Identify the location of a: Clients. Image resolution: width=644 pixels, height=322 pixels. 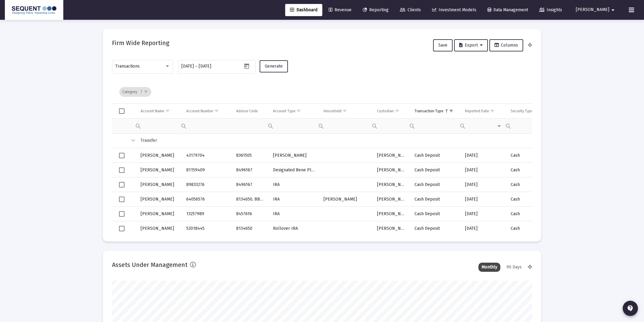
(410, 10).